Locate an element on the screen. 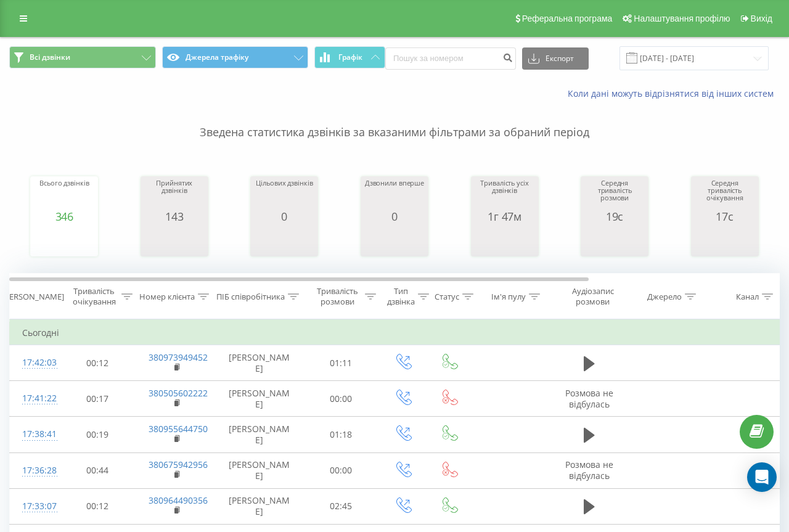 The height and width of the screenshot is (532, 789). div: Тривалість усіх дзвінків is located at coordinates (505, 195).